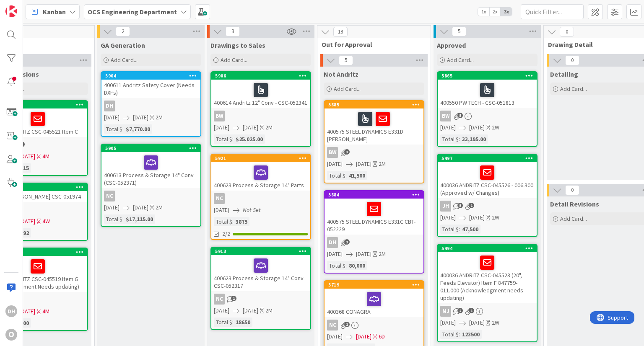 Image resolution: width=644 pixels, height=346 pixels. What do you see at coordinates (249, 139) in the screenshot?
I see `div: $25.025.00` at bounding box center [249, 139].